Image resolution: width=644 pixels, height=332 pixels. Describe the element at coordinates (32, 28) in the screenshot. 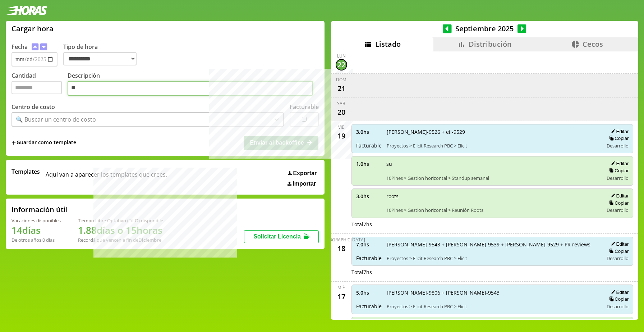

I see `h1: Cargar hora` at that location.